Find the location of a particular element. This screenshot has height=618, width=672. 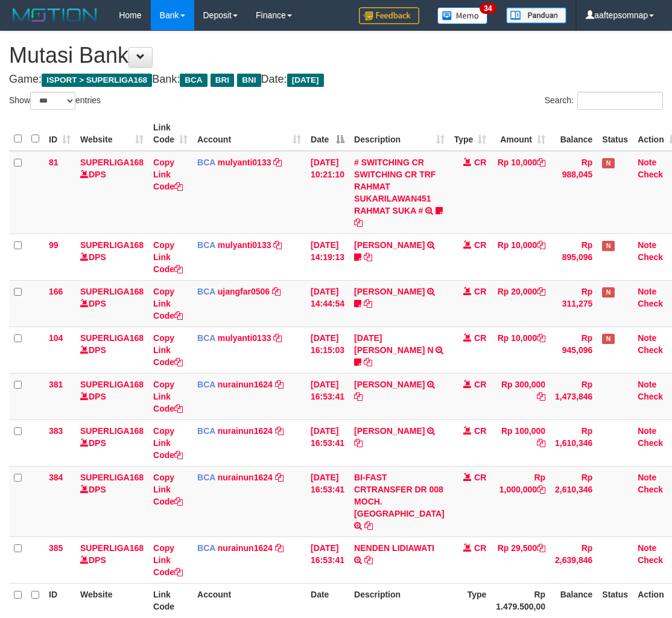

td: Rp 1,610,346 is located at coordinates (574, 442).